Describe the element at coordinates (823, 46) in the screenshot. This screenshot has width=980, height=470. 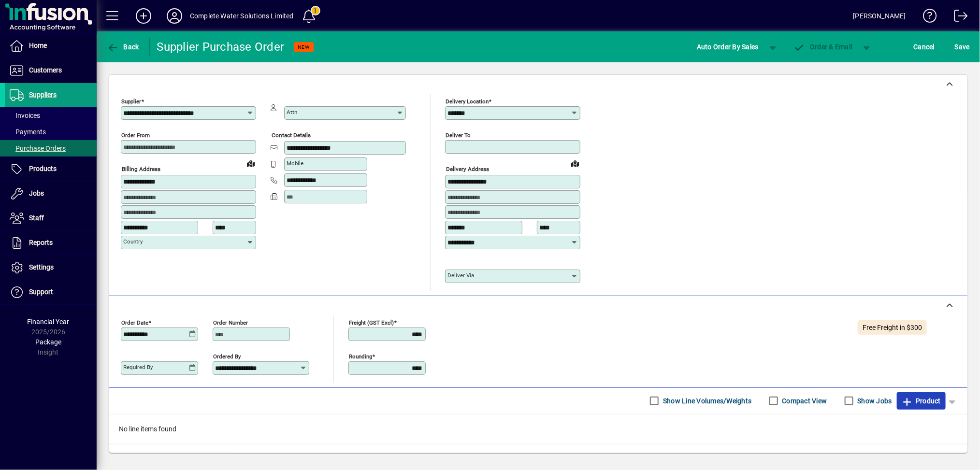
I see `span: Order & Email` at that location.